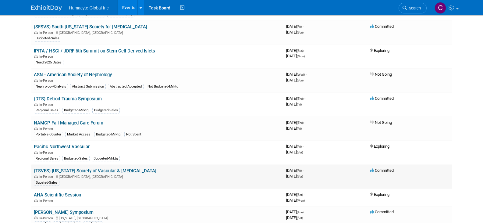 This screenshot has width=483, height=223. I want to click on a: NAMCP Fall Managed Care Forum, so click(69, 123).